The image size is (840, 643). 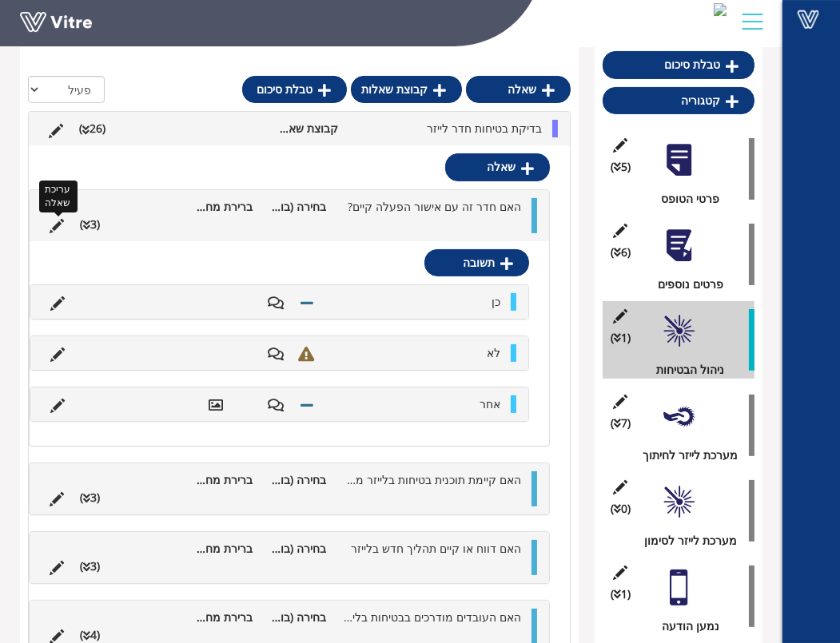 What do you see at coordinates (476, 263) in the screenshot?
I see `a: תשובה` at bounding box center [476, 263].